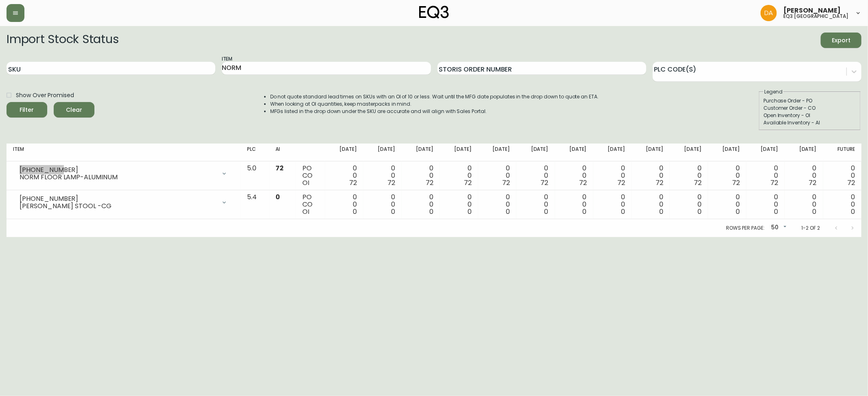  I want to click on li: Do not quote standard lead times on SKUs with an OI of 10 or less. Wait until the MFG date popula..., so click(435, 97).